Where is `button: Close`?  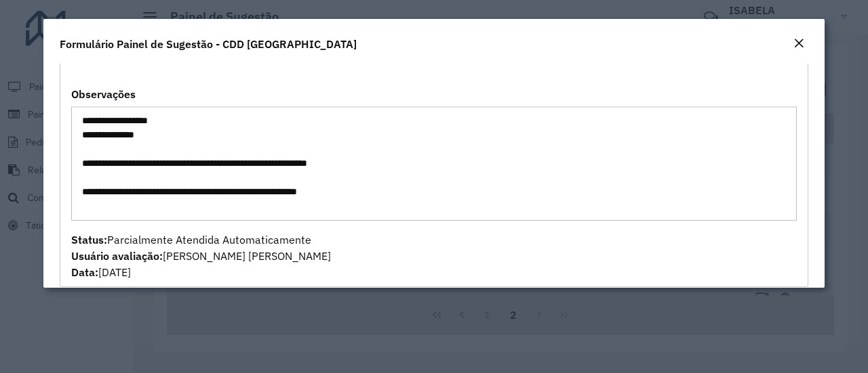
button: Close is located at coordinates (798, 44).